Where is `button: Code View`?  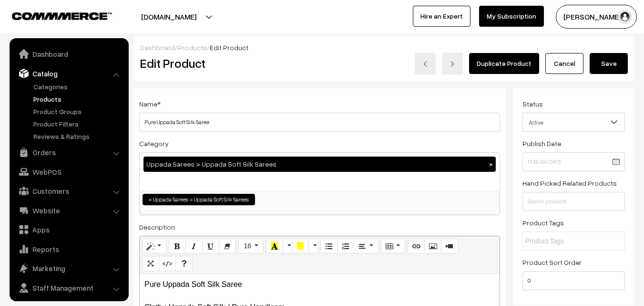
button: Code View is located at coordinates (167, 263).